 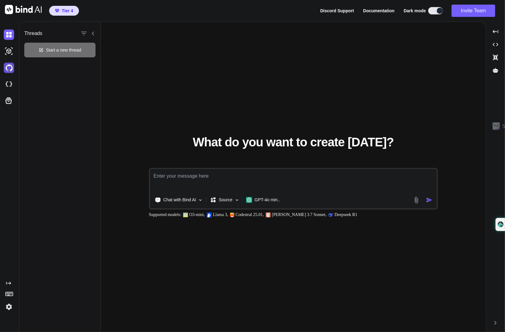 I want to click on button: premiumTier 4, so click(x=64, y=11).